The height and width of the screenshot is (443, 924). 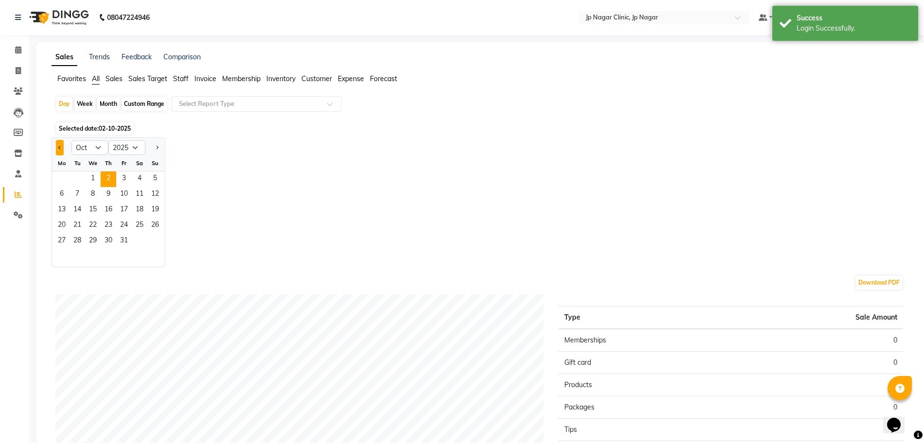 What do you see at coordinates (645, 318) in the screenshot?
I see `th: Type` at bounding box center [645, 318].